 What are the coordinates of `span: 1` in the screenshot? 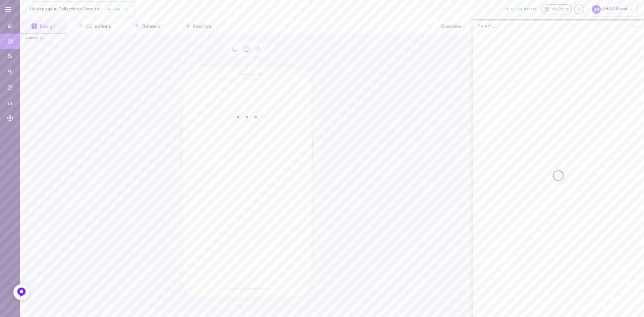 It's located at (34, 26).